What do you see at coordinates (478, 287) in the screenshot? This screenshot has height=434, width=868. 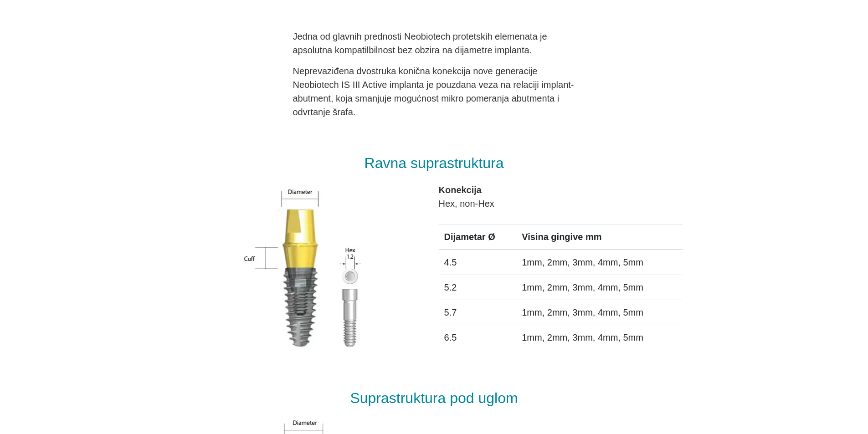 I see `td: 5.2` at bounding box center [478, 287].